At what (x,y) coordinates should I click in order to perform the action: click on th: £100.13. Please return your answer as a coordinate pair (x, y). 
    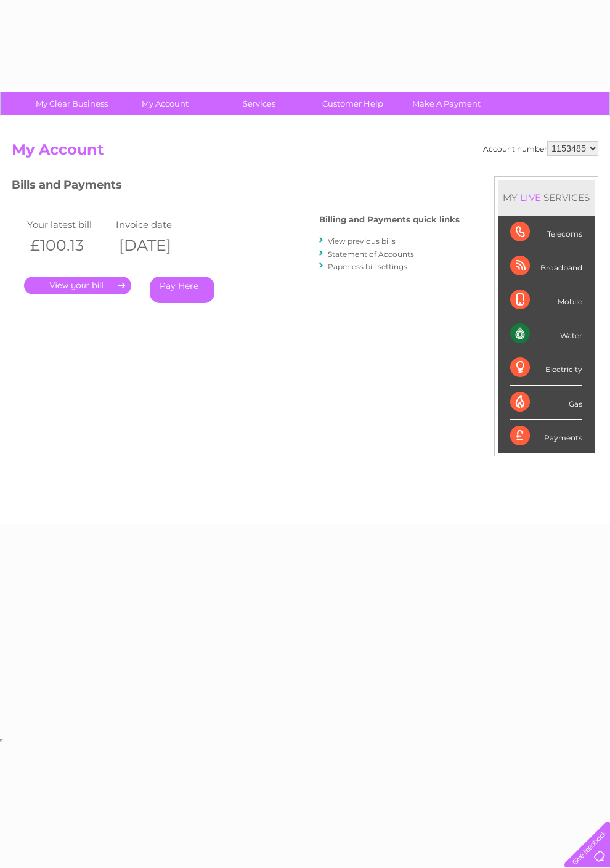
    Looking at the image, I should click on (68, 245).